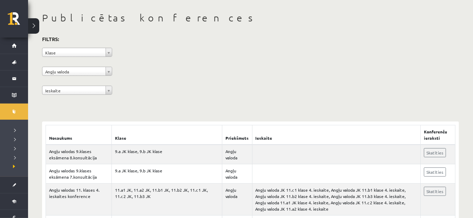 The image size is (473, 218). What do you see at coordinates (74, 72) in the screenshot?
I see `span: Angļu valoda` at bounding box center [74, 72].